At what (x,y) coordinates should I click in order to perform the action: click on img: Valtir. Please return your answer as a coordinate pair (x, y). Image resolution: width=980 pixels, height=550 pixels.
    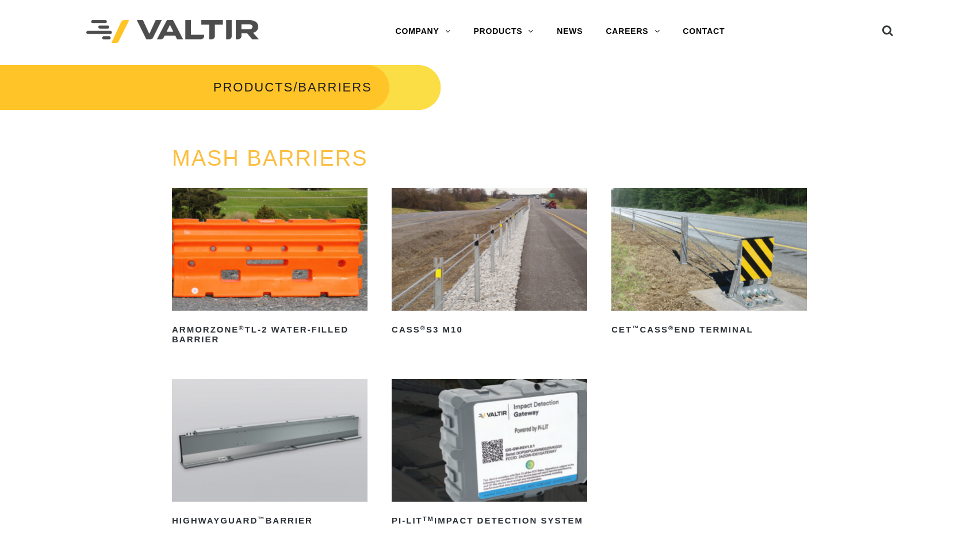
    Looking at the image, I should click on (173, 32).